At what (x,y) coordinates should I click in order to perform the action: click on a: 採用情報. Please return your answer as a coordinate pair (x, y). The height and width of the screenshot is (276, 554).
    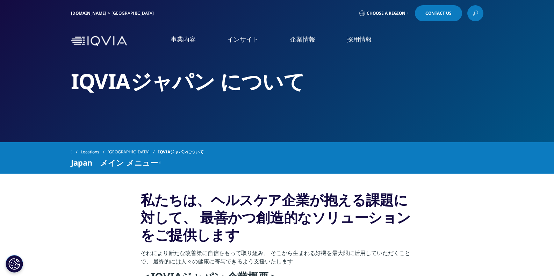
    Looking at the image, I should click on (360, 39).